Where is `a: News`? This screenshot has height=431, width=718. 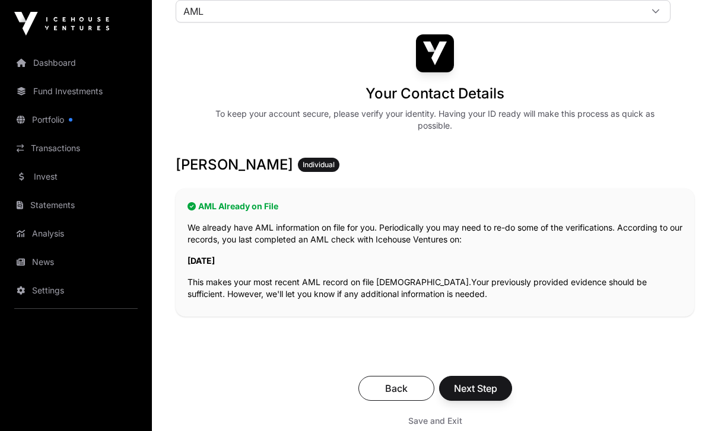
a: News is located at coordinates (76, 262).